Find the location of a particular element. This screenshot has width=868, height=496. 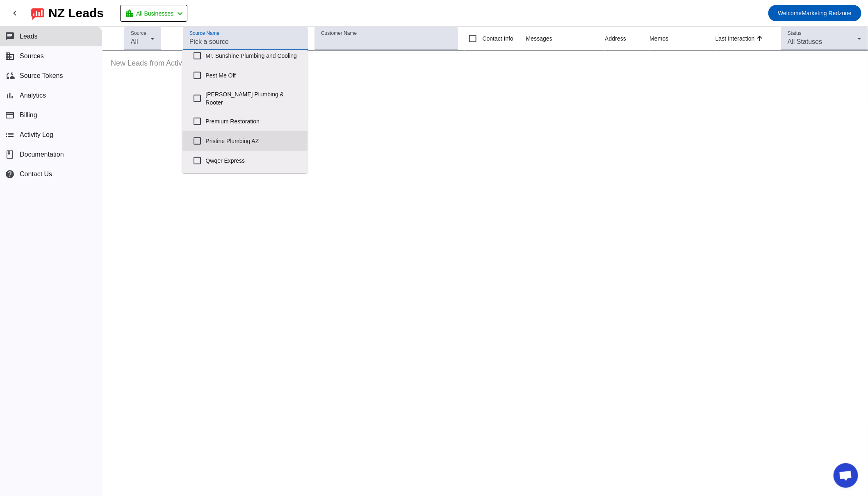

mat-icon: bar_chart is located at coordinates (10, 96).